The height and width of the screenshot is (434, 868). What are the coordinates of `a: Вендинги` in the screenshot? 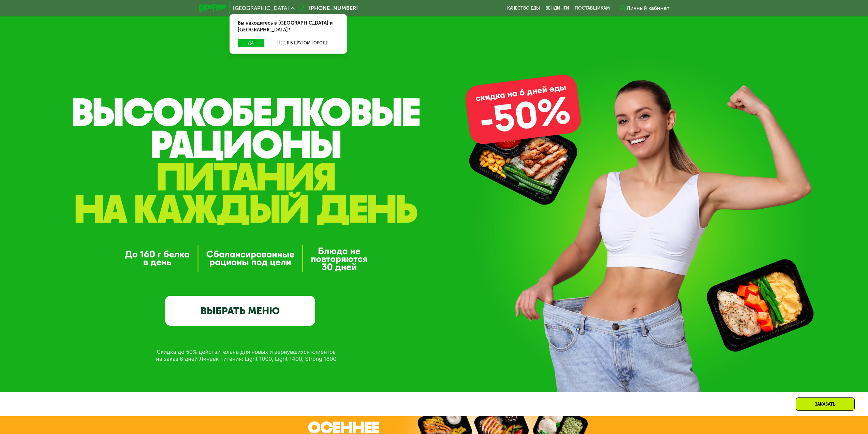 It's located at (557, 8).